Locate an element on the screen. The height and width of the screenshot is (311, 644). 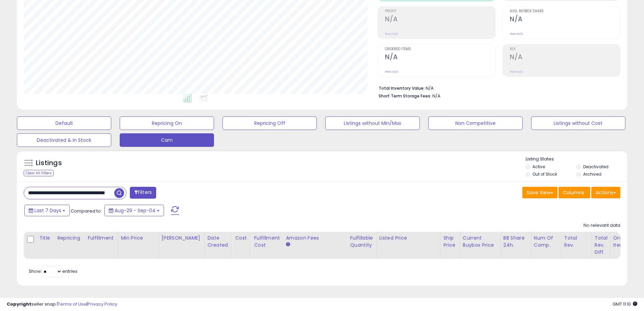
button: Repricing Off is located at coordinates (269, 123).